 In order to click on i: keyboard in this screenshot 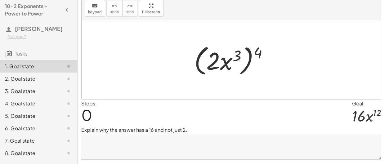, I will do `click(95, 6)`.